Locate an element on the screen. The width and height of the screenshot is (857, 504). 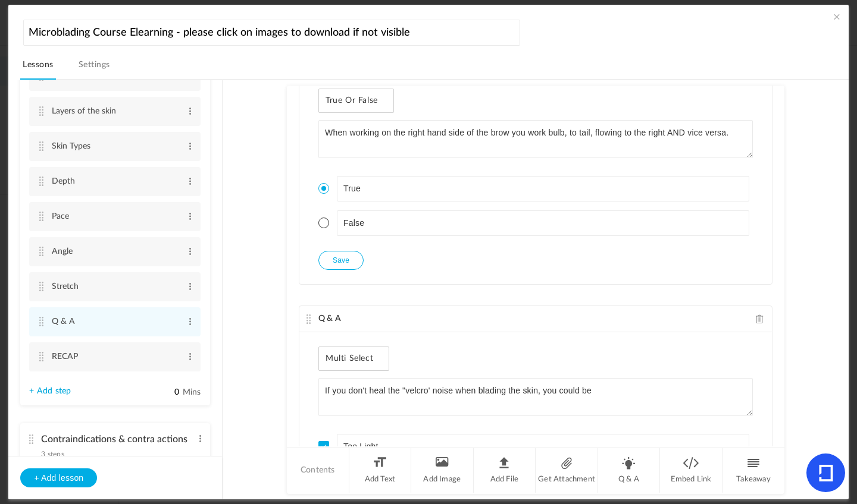
li: Takeaway is located at coordinates (753, 471).